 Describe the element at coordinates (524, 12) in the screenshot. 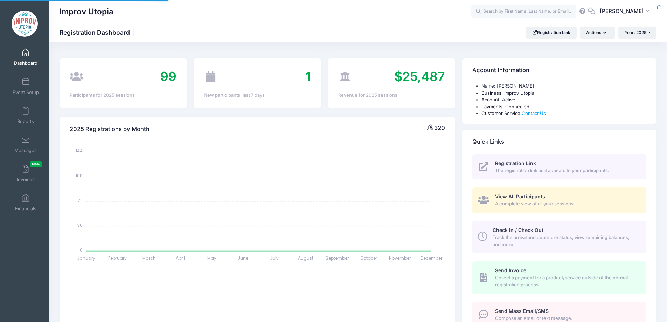

I see `input: Search by First Name, Last Name, or Email...` at that location.